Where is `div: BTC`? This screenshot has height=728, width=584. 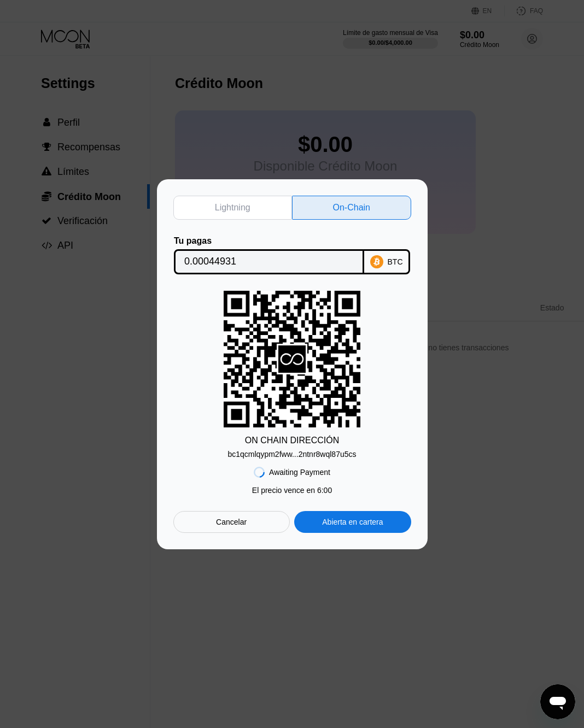 div: BTC is located at coordinates (396, 262).